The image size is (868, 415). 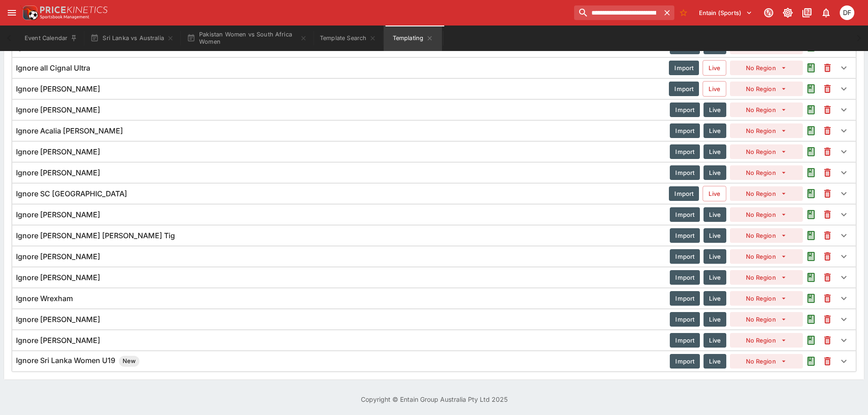 I want to click on button: open drawer, so click(x=12, y=13).